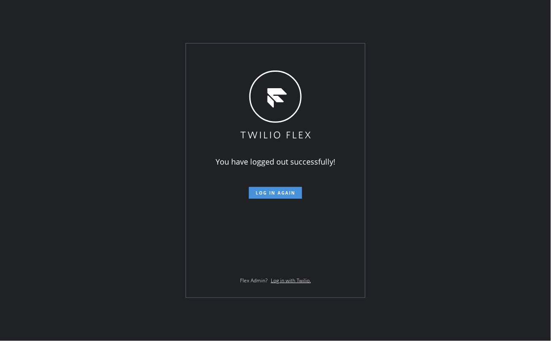 The width and height of the screenshot is (551, 341). I want to click on span: Log in again, so click(275, 193).